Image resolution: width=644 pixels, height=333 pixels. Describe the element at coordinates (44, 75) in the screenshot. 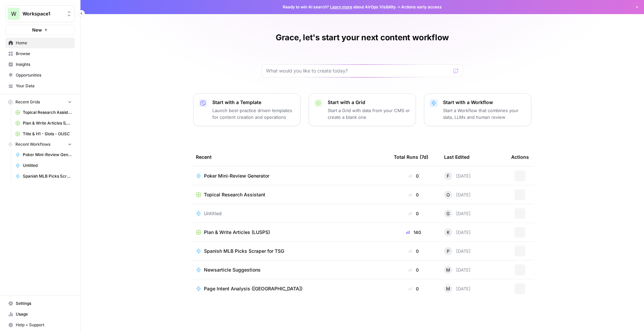

I see `span: Opportunities` at that location.